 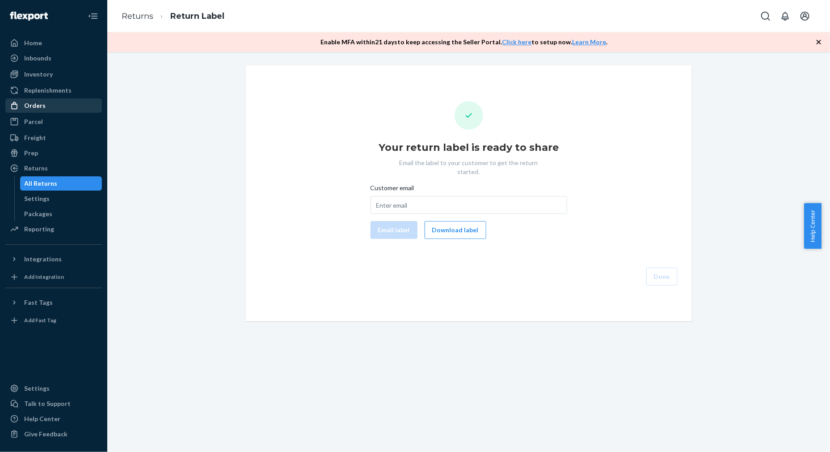 I want to click on a: Home, so click(x=54, y=43).